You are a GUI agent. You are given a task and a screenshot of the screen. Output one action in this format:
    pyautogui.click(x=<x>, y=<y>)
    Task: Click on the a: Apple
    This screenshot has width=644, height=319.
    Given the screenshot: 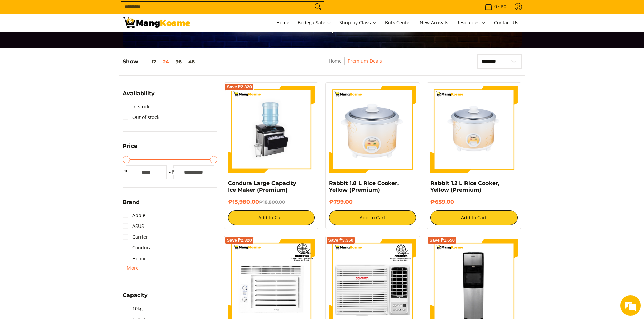 What is the action you would take?
    pyautogui.click(x=133, y=215)
    